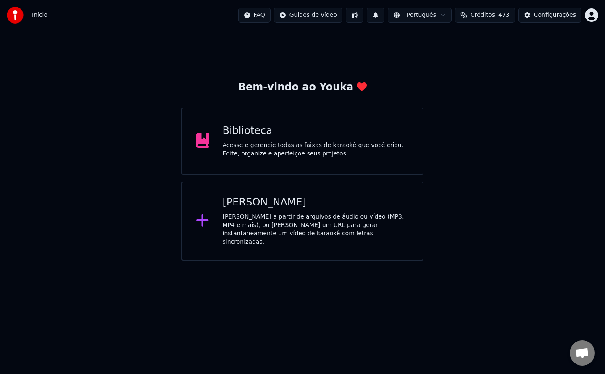 This screenshot has width=605, height=374. I want to click on nav: breadcrumb, so click(40, 15).